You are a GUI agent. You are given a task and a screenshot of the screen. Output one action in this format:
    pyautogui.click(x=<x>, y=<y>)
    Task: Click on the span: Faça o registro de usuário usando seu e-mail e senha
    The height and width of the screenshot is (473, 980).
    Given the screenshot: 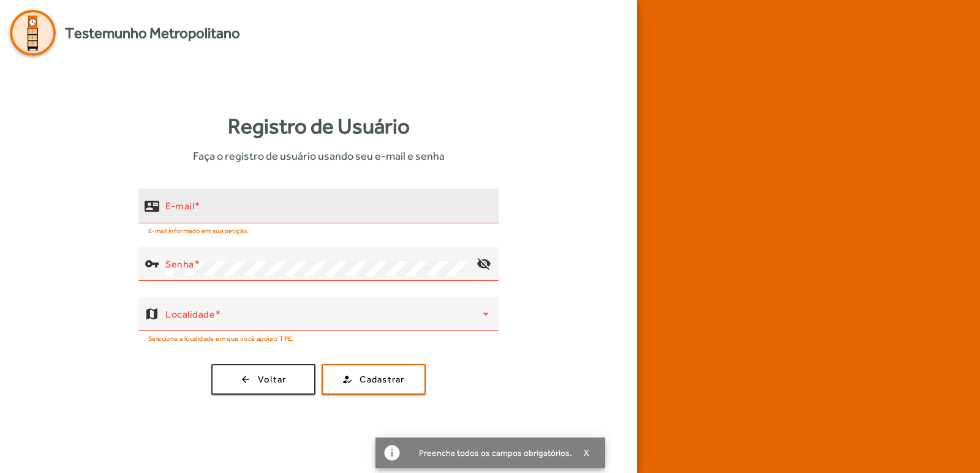 What is the action you would take?
    pyautogui.click(x=318, y=155)
    